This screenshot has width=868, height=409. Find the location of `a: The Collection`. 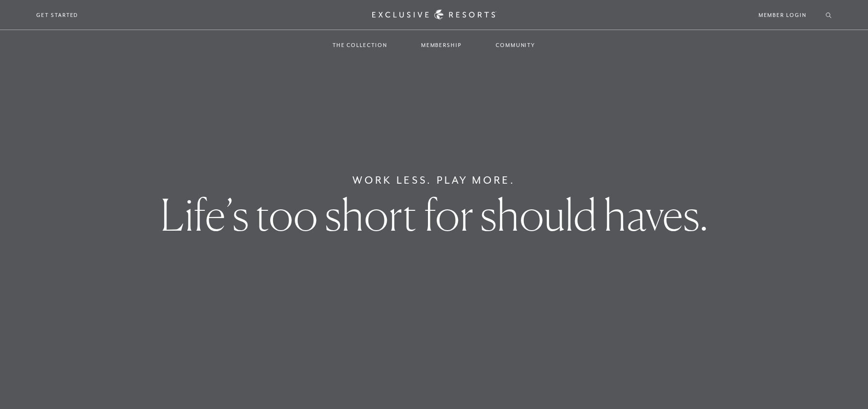

a: The Collection is located at coordinates (360, 45).